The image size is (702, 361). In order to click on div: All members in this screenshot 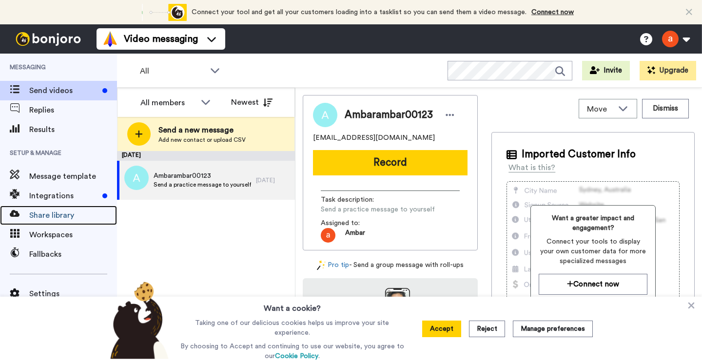, I will do `click(168, 103)`.